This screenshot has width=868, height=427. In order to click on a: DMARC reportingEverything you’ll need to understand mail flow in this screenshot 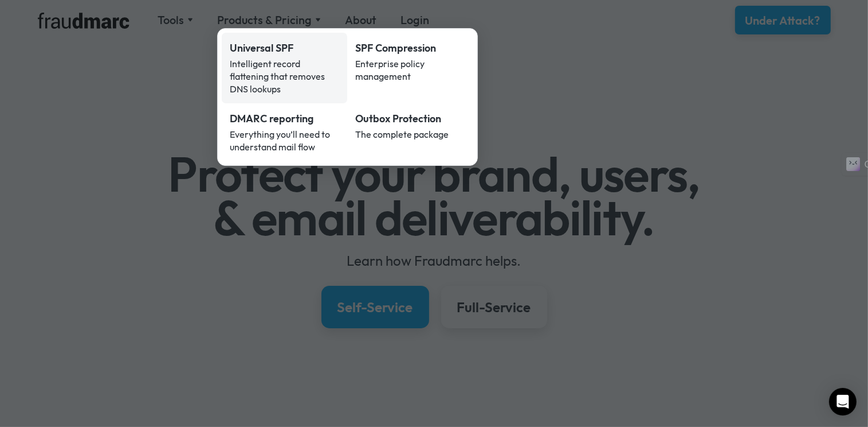, I will do `click(285, 132)`.